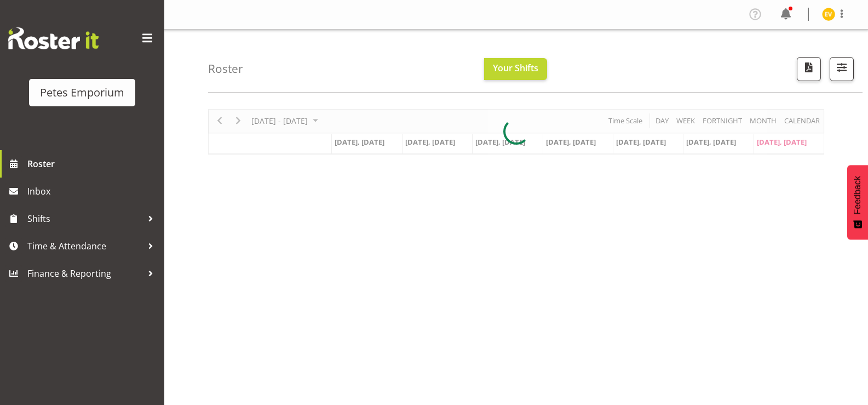  I want to click on span: Roster, so click(93, 163).